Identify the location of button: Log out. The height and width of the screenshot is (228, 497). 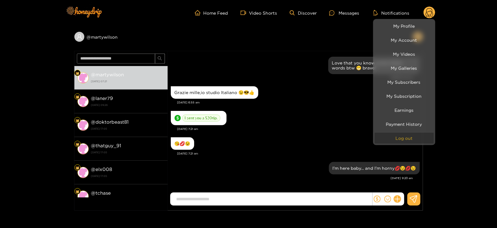
(404, 138).